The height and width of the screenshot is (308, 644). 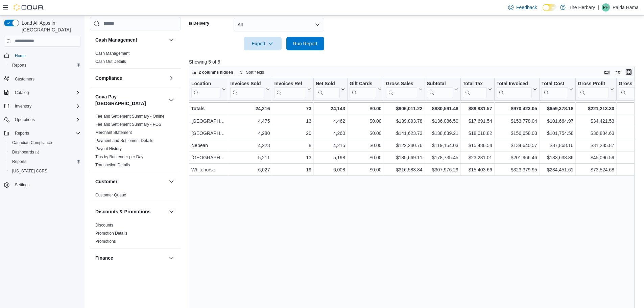 What do you see at coordinates (110, 195) in the screenshot?
I see `span: Customer Queue` at bounding box center [110, 195].